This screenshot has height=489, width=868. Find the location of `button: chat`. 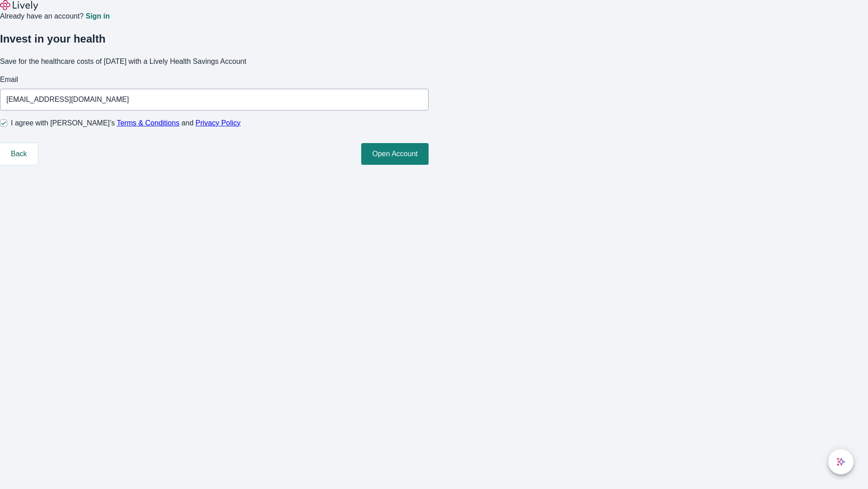

button: chat is located at coordinates (841, 462).